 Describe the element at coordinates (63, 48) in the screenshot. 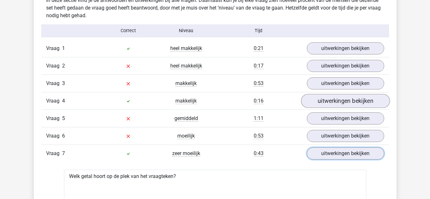

I see `span: 1` at that location.